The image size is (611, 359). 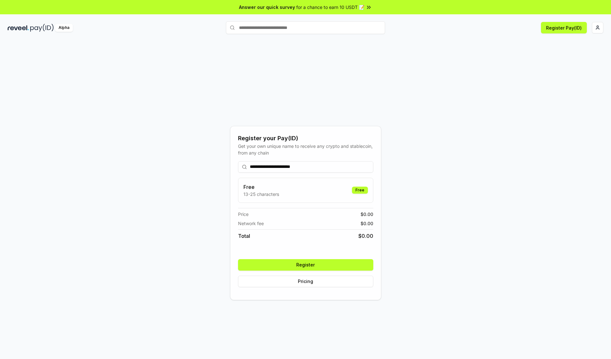 What do you see at coordinates (42, 28) in the screenshot?
I see `img: pay_id` at bounding box center [42, 28].